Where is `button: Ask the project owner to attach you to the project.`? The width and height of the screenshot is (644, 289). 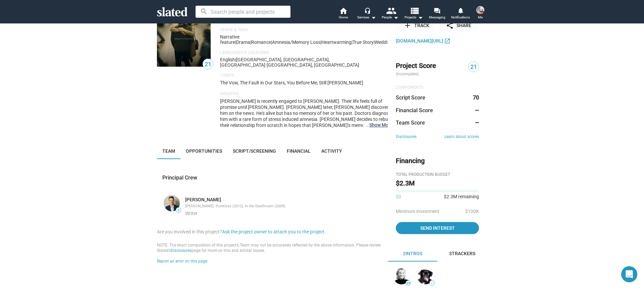 button: Ask the project owner to attach you to the project. is located at coordinates (274, 232).